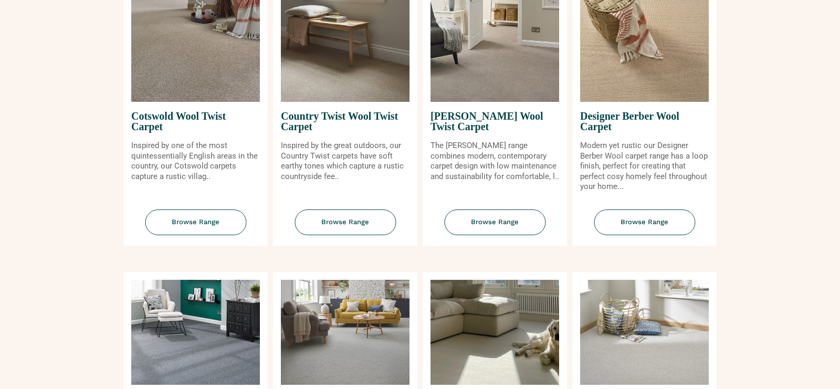 The width and height of the screenshot is (840, 389). I want to click on img: Natural Tones Wool Loop Carpet, so click(644, 332).